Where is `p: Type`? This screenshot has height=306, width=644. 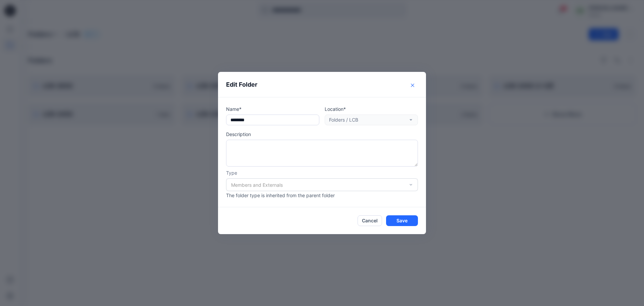
p: Type is located at coordinates (322, 173).